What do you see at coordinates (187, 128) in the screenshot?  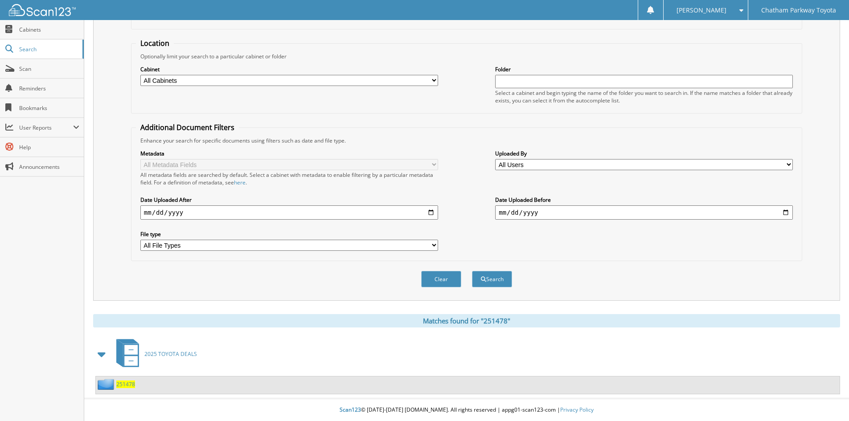 I see `legend: Additional Document Filters` at bounding box center [187, 128].